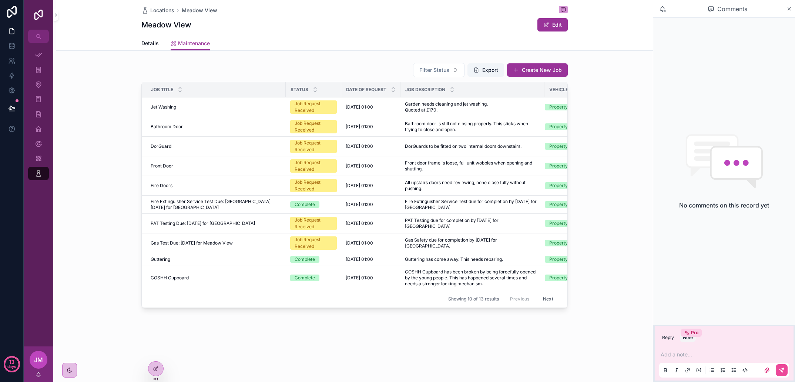 The width and height of the screenshot is (795, 382). I want to click on span: DorGuard, so click(161, 146).